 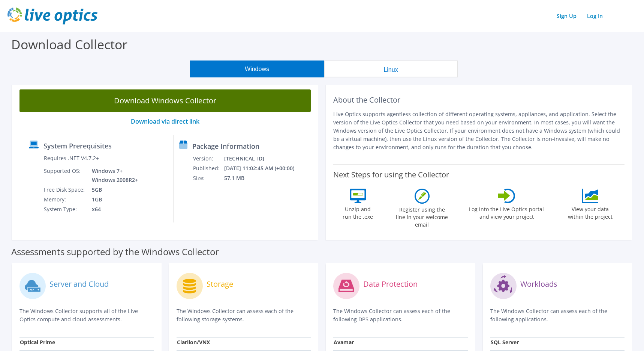 What do you see at coordinates (244, 315) in the screenshot?
I see `p: The Windows Collector can assess each of the following storage systems.` at bounding box center [244, 315].